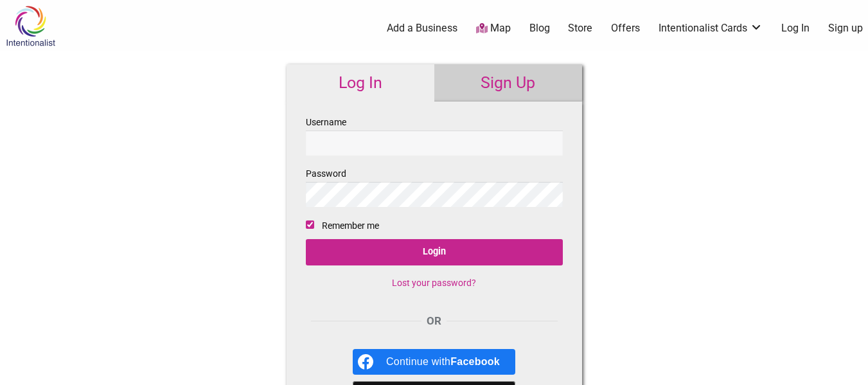 This screenshot has width=868, height=385. I want to click on li: Intentionalist Cards, so click(711, 28).